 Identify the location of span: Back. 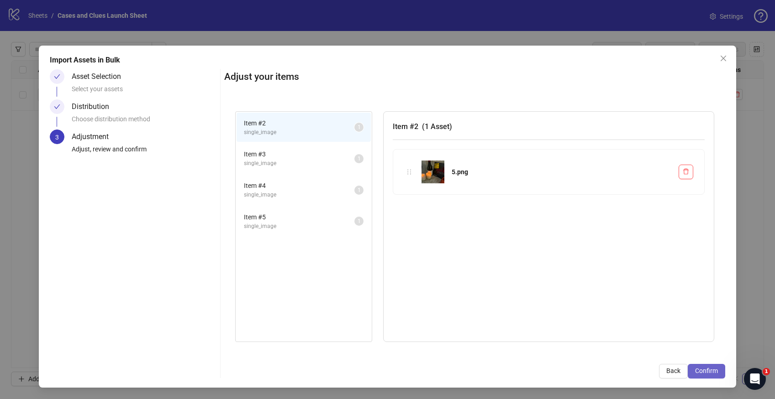
(673, 371).